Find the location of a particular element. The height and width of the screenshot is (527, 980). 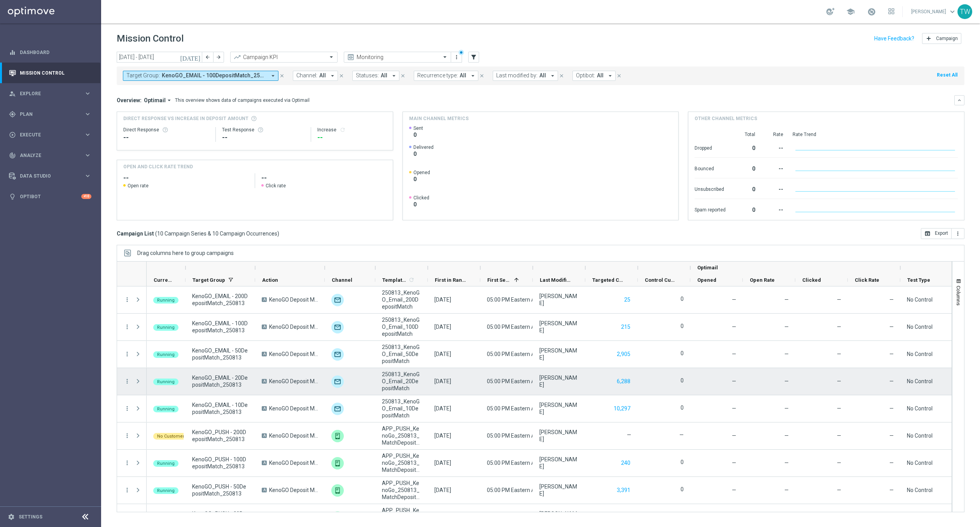

span: 10 Campaign Series & 10 Campaign Occurrences is located at coordinates (217, 233).